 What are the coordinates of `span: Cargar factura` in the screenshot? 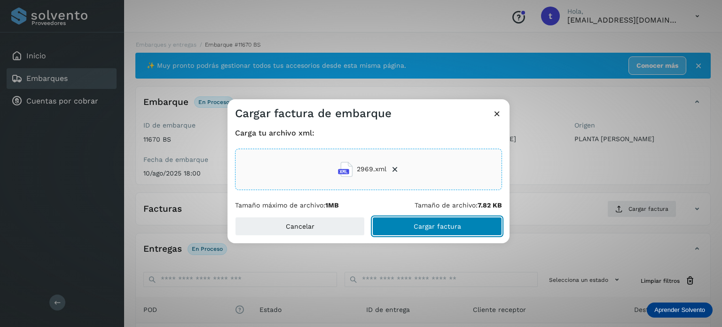 It's located at (437, 226).